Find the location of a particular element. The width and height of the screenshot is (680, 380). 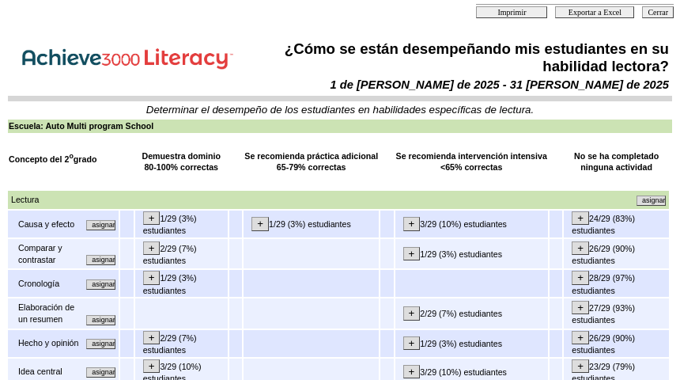

input: Cerrar is located at coordinates (658, 12).